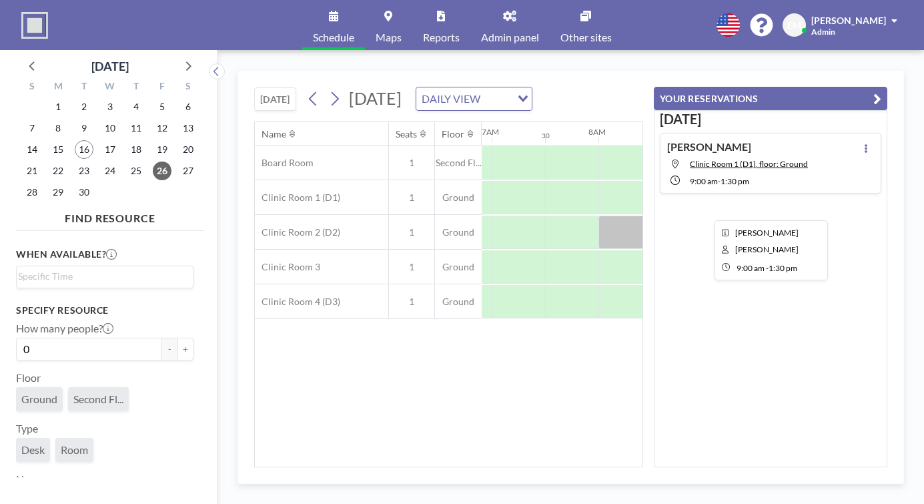 The width and height of the screenshot is (924, 504). I want to click on span: Monday, September 22, 2025, so click(58, 171).